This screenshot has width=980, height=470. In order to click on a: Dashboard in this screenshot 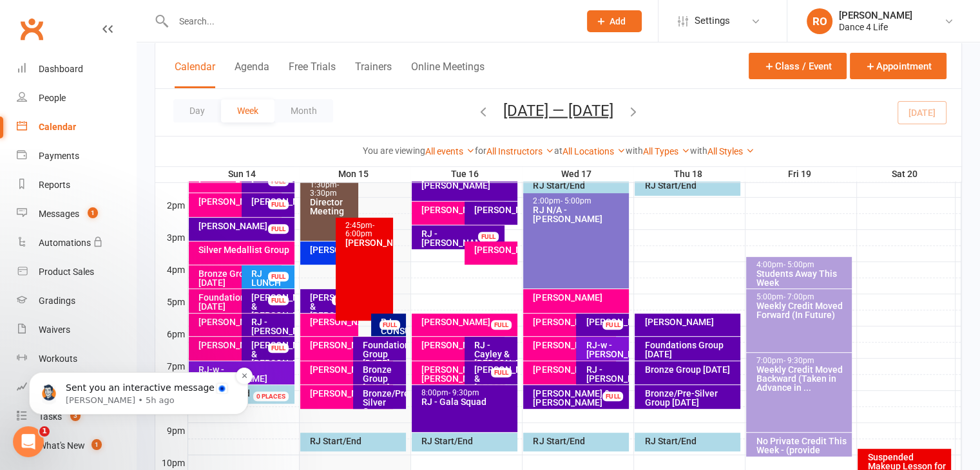, I will do `click(76, 69)`.